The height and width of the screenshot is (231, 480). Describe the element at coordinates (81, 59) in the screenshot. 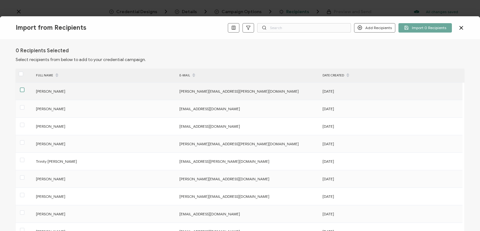

I see `span: Select recipients from below to add to your credential campaign.` at that location.